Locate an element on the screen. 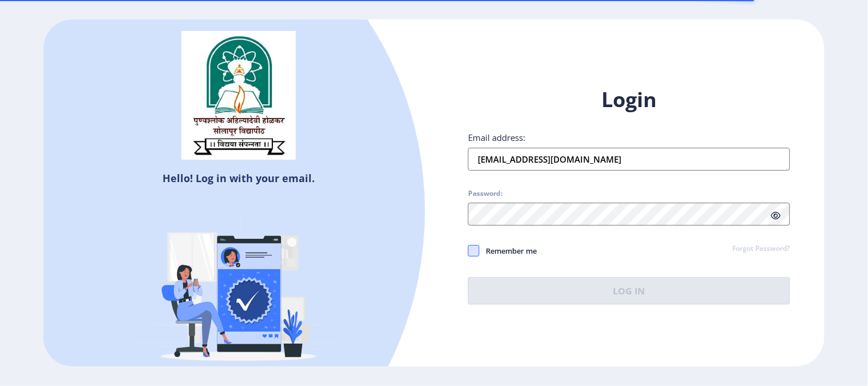 This screenshot has width=868, height=386. button: Log In is located at coordinates (629, 291).